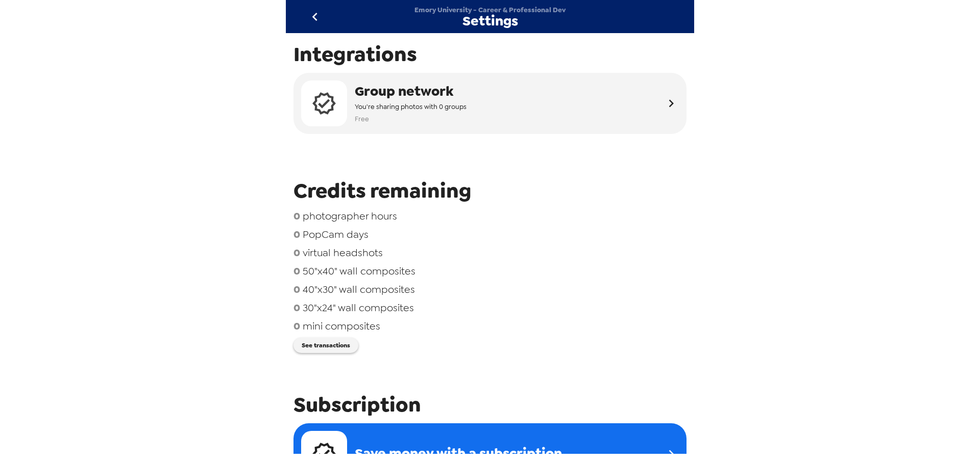  Describe the element at coordinates (359, 271) in the screenshot. I see `span: 50"x40" wall composites` at that location.